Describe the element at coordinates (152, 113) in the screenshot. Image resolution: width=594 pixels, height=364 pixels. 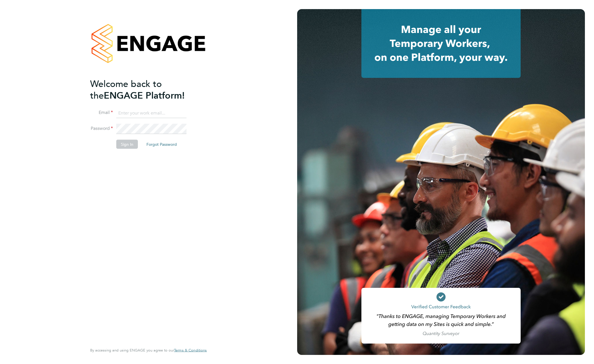
I see `input: Enter your work email...` at that location.